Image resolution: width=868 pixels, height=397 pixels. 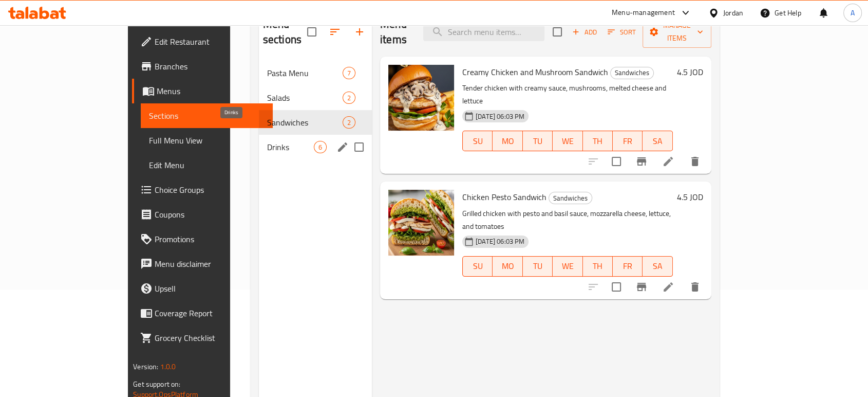 What do you see at coordinates (315, 147) in the screenshot?
I see `div: Drinks6edit` at bounding box center [315, 147].